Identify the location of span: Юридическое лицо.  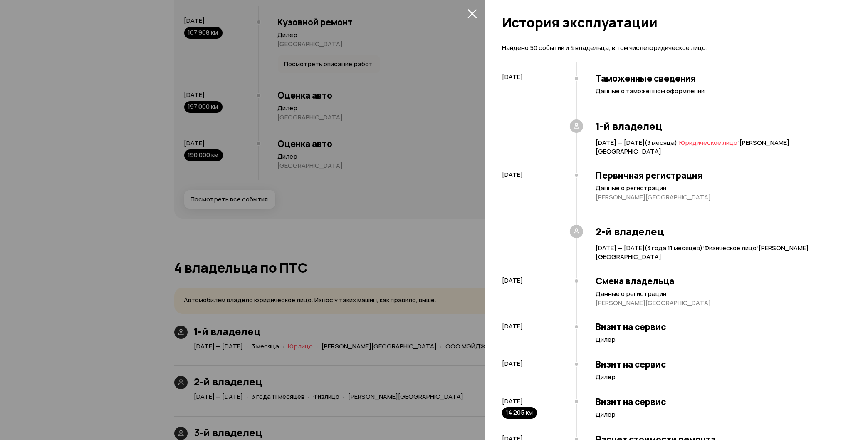
(709, 142).